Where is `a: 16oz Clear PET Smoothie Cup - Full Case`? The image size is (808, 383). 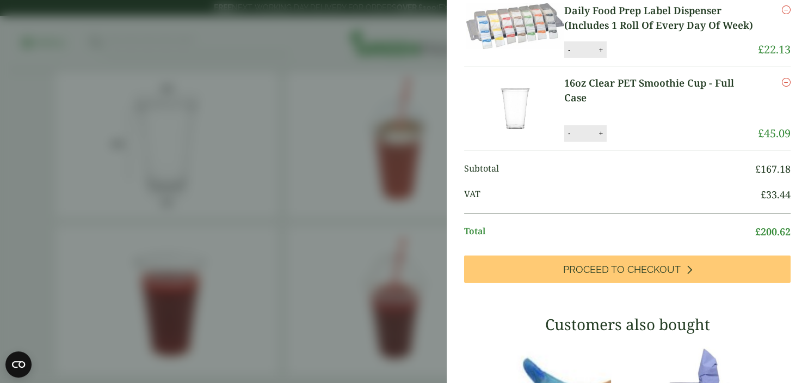 a: 16oz Clear PET Smoothie Cup - Full Case is located at coordinates (661, 90).